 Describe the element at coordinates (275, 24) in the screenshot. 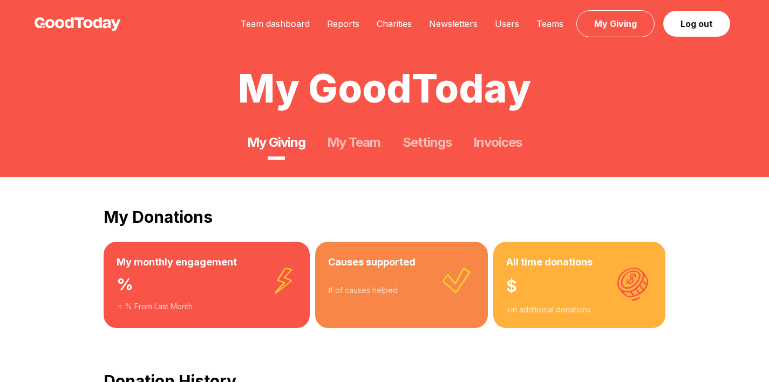

I see `a: Team dashboard` at that location.